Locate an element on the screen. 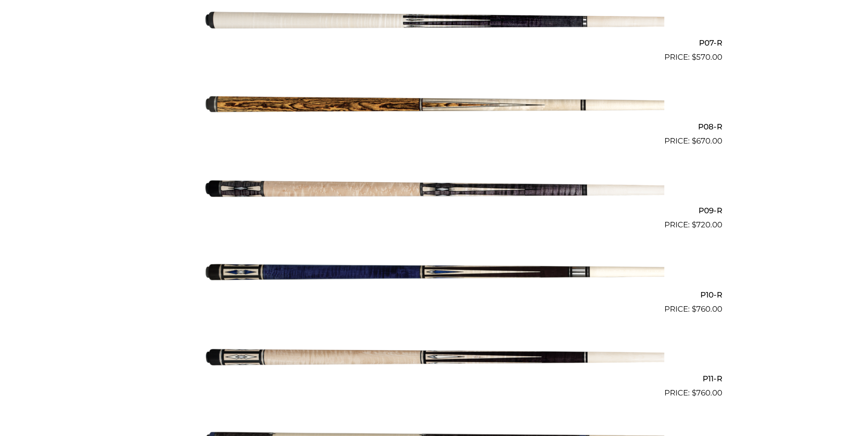 This screenshot has width=868, height=436. img: P08-R is located at coordinates (434, 105).